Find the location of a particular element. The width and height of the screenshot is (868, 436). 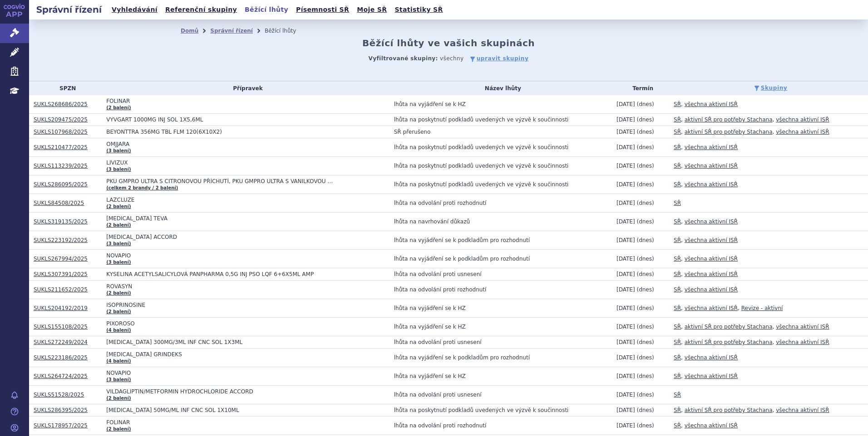

a: Vyhledávání is located at coordinates (134, 10).